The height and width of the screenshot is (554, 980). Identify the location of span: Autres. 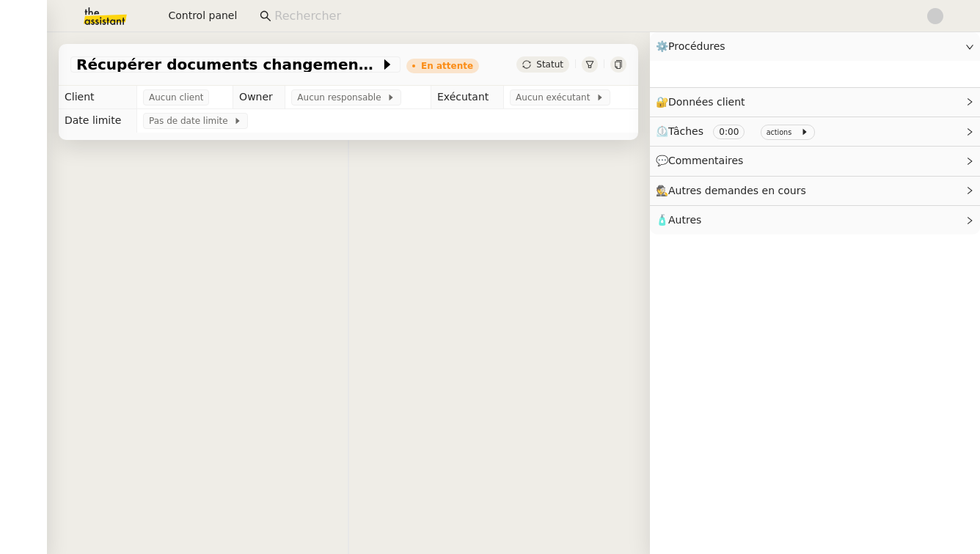
(684, 220).